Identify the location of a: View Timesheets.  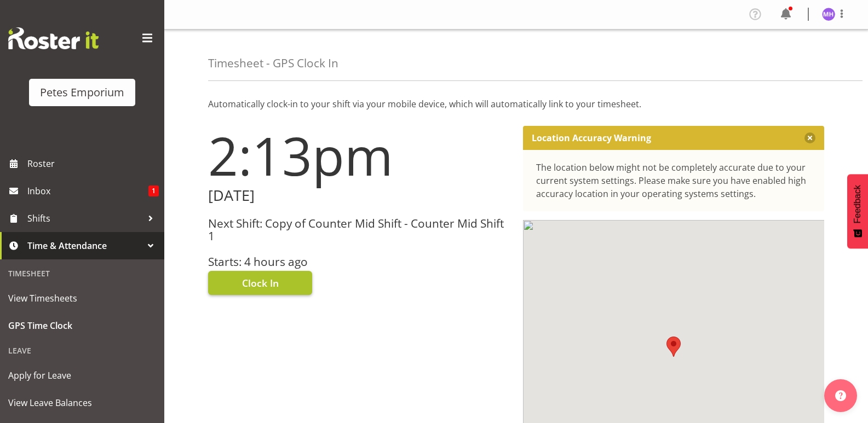
(82, 298).